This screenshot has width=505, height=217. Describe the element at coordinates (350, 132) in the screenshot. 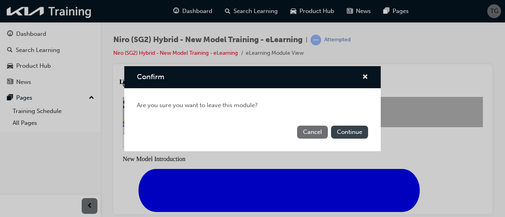

I see `button: Continue` at that location.